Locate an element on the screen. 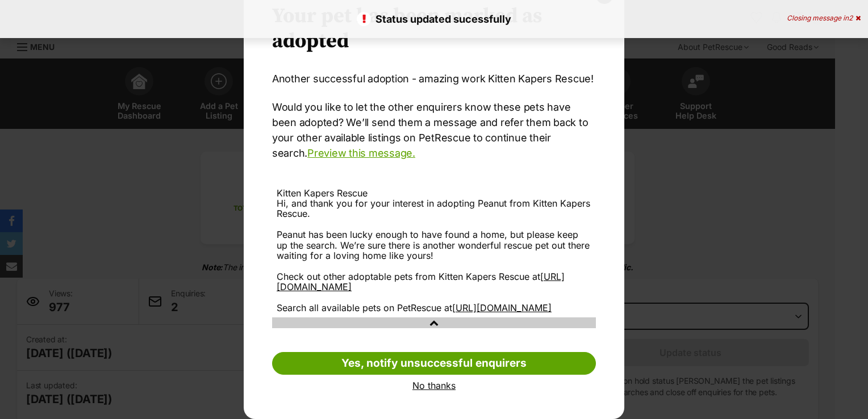 The height and width of the screenshot is (419, 868). div: Closing message in is located at coordinates (824, 18).